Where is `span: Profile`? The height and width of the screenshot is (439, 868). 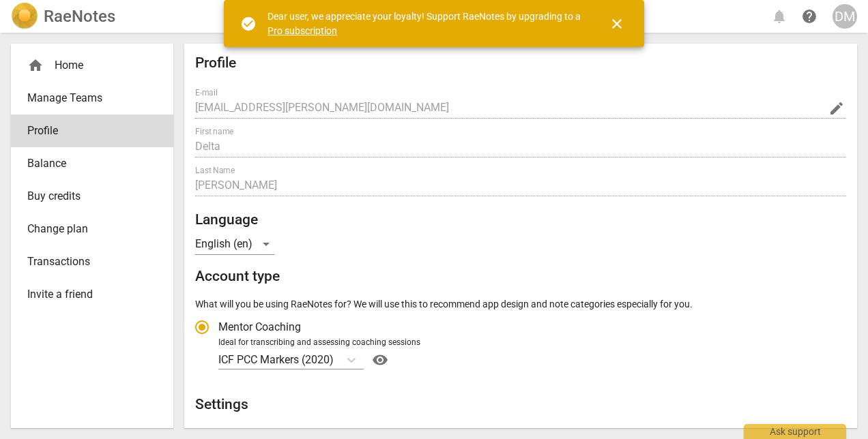
span: Profile is located at coordinates (86, 131).